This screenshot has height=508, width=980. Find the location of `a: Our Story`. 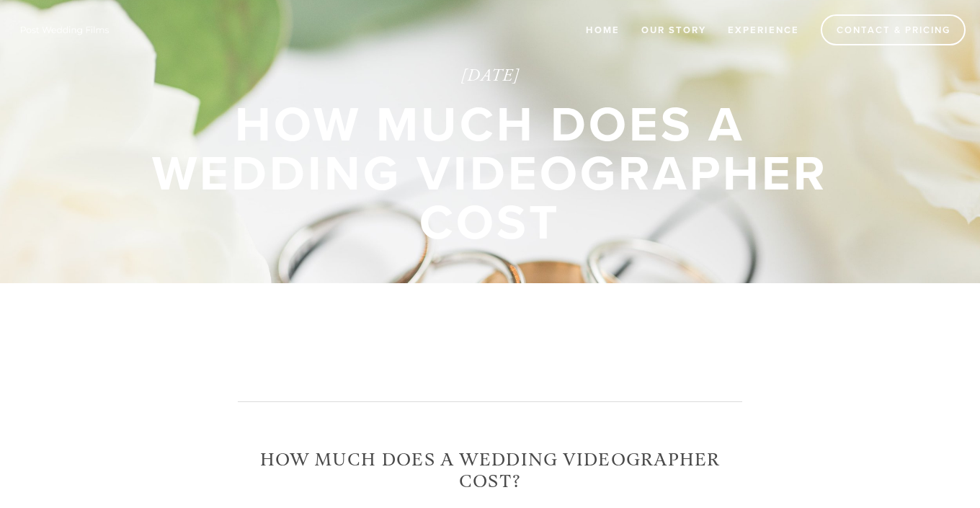

a: Our Story is located at coordinates (674, 30).